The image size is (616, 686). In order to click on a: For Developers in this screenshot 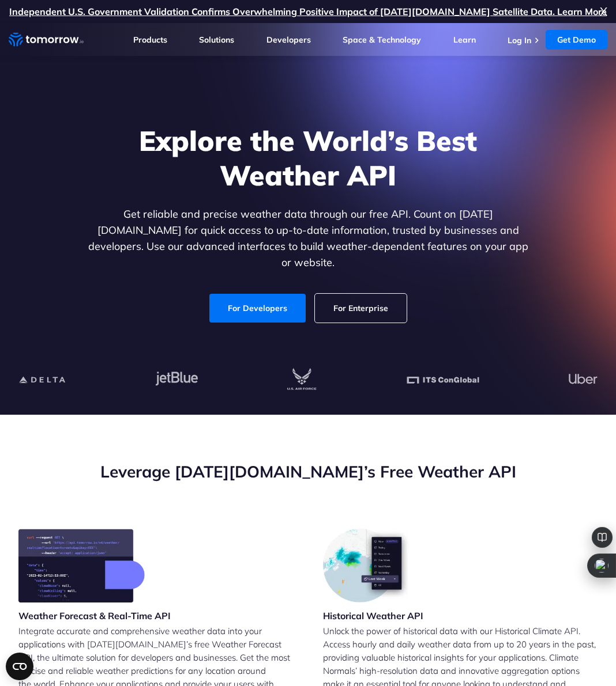, I will do `click(257, 309)`.